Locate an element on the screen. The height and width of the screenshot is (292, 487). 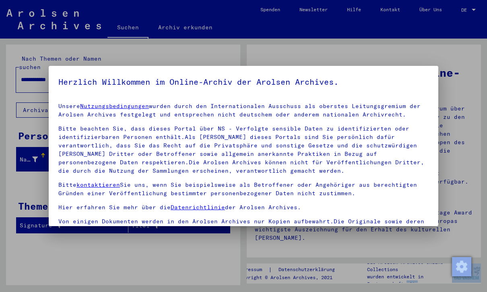
a: Datenrichtlinie is located at coordinates (197, 208).